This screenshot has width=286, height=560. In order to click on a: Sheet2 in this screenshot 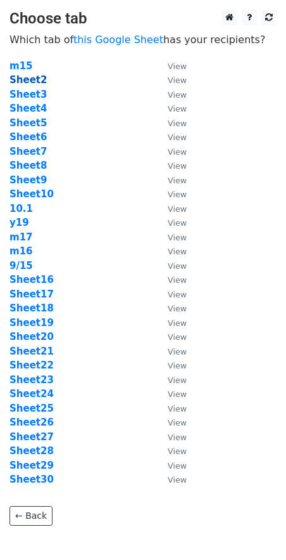, I will do `click(28, 80)`.